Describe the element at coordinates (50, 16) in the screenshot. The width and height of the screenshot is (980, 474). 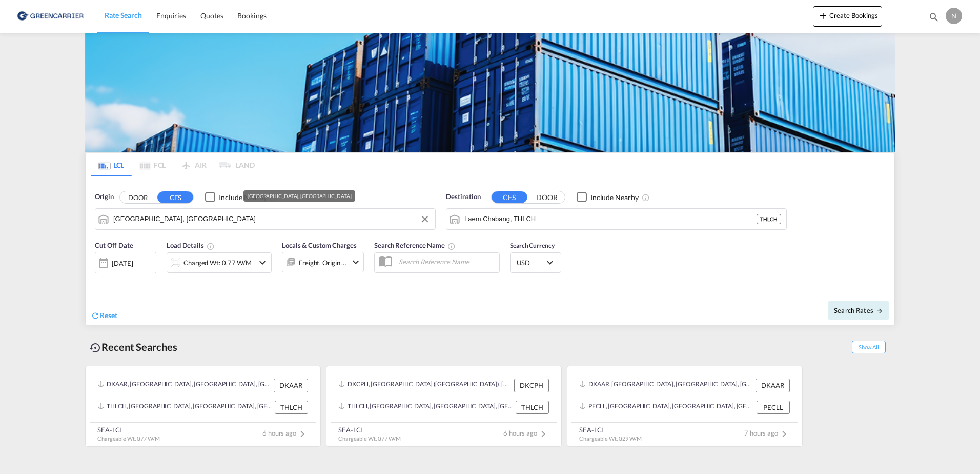
I see `img: b0b18ec08afe11efb1d4932555f5f09d.png` at that location.